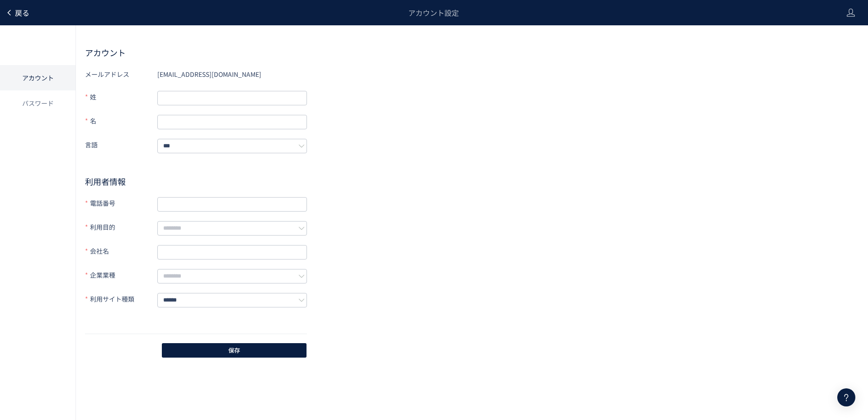 Image resolution: width=868 pixels, height=420 pixels. What do you see at coordinates (121, 121) in the screenshot?
I see `label: 名` at bounding box center [121, 121].